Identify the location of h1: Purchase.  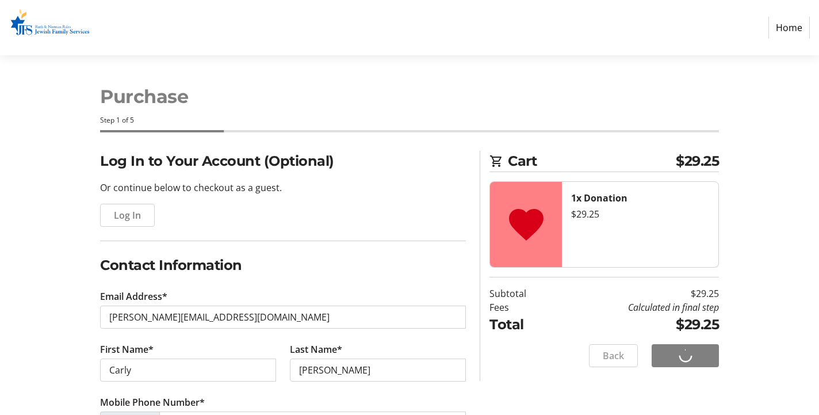
(410, 97).